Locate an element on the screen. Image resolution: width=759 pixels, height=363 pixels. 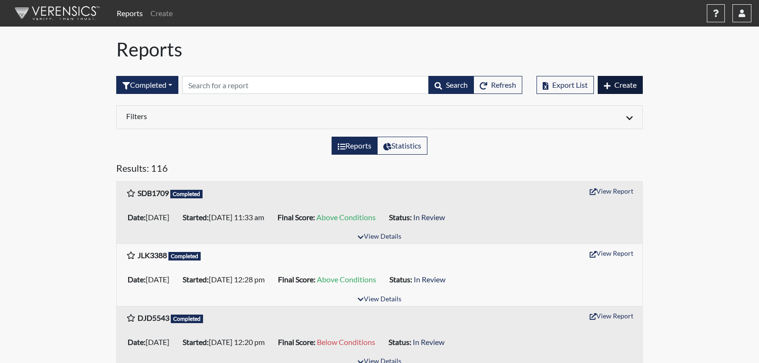
label: View statistics about completed interviews is located at coordinates (402, 146).